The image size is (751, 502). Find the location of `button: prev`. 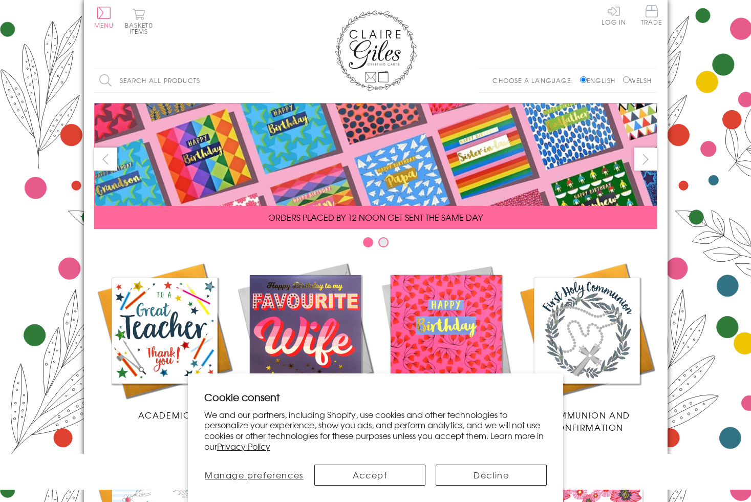

button: prev is located at coordinates (105, 159).